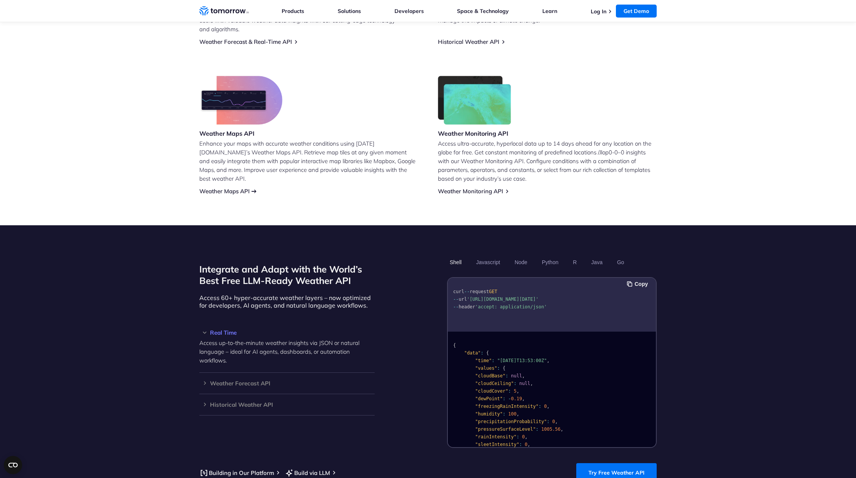 This screenshot has height=478, width=856. What do you see at coordinates (225, 191) in the screenshot?
I see `a: Weather Maps API` at bounding box center [225, 191].